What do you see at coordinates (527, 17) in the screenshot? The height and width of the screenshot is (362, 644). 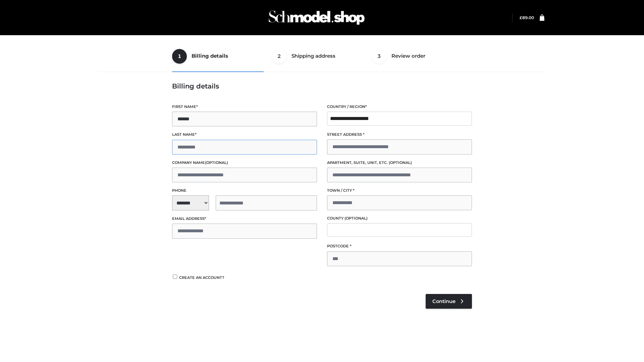 I see `a: £89.00` at bounding box center [527, 17].